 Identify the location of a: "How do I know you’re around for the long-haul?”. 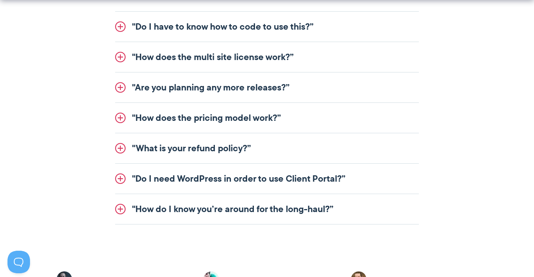
(267, 209).